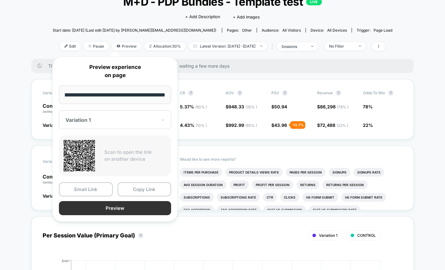  Describe the element at coordinates (115, 71) in the screenshot. I see `p: Preview experience on page` at that location.